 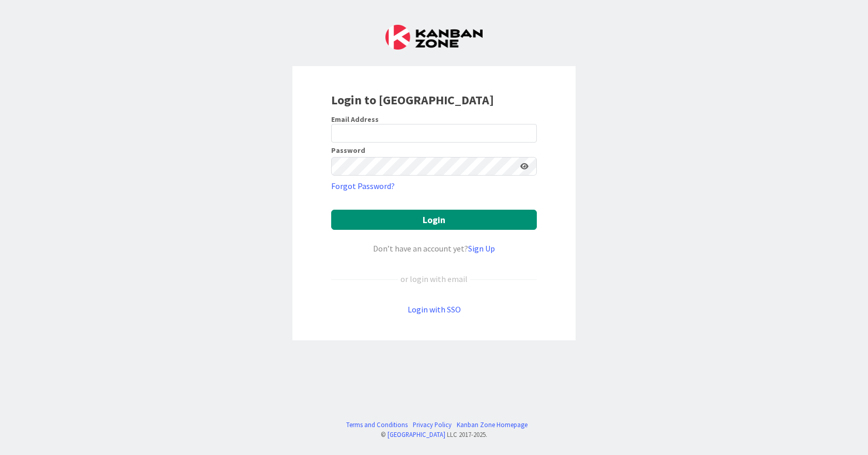 What do you see at coordinates (363, 186) in the screenshot?
I see `a: Forgot Password?` at bounding box center [363, 186].